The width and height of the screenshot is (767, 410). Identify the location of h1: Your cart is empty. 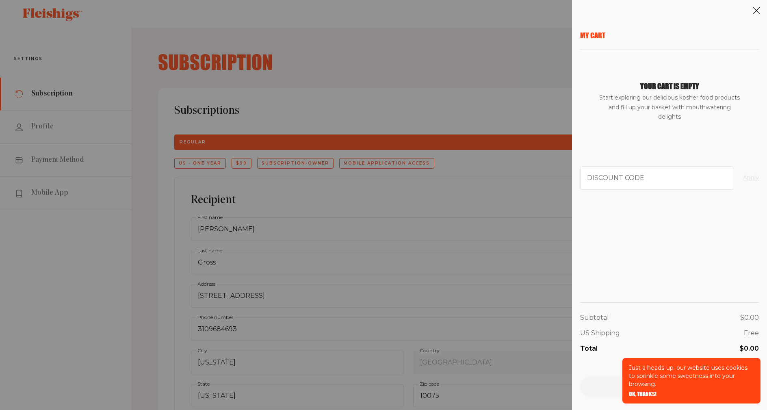
(669, 86).